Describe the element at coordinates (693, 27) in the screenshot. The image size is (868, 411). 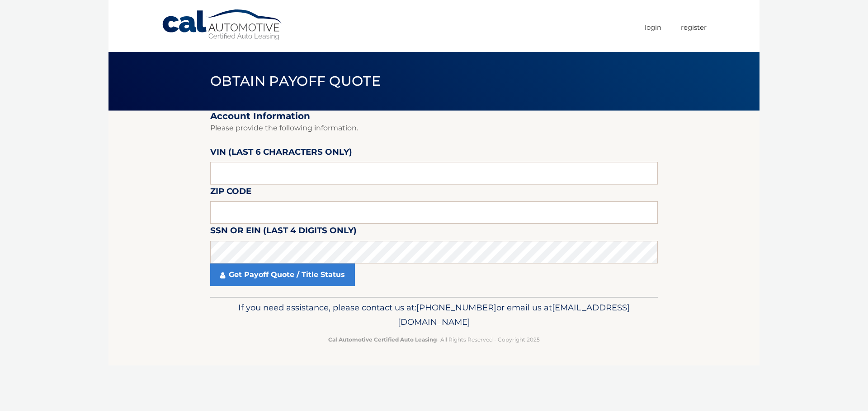
I see `a: Register` at that location.